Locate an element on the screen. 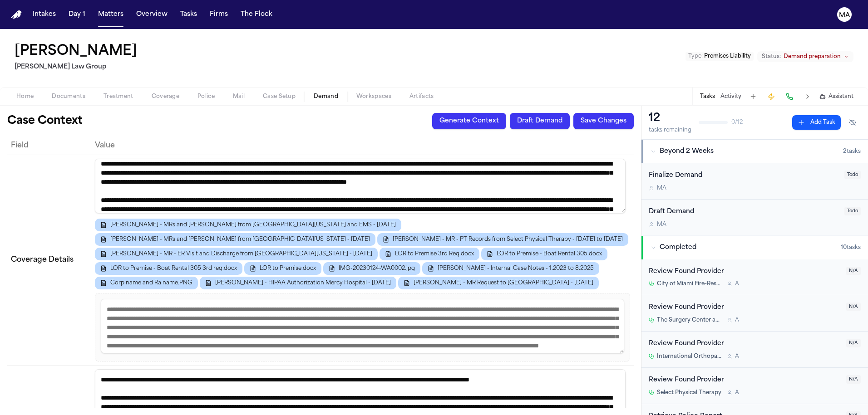 This screenshot has width=868, height=415. a: Home is located at coordinates (17, 14).